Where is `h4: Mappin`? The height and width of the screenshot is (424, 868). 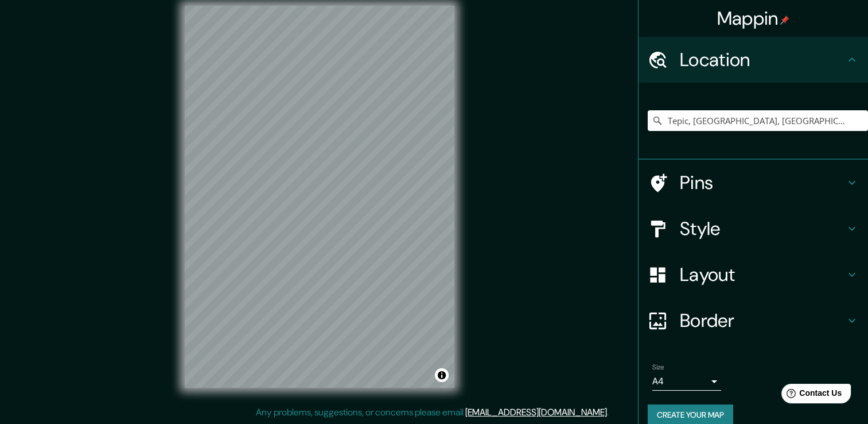
h4: Mappin is located at coordinates (753, 18).